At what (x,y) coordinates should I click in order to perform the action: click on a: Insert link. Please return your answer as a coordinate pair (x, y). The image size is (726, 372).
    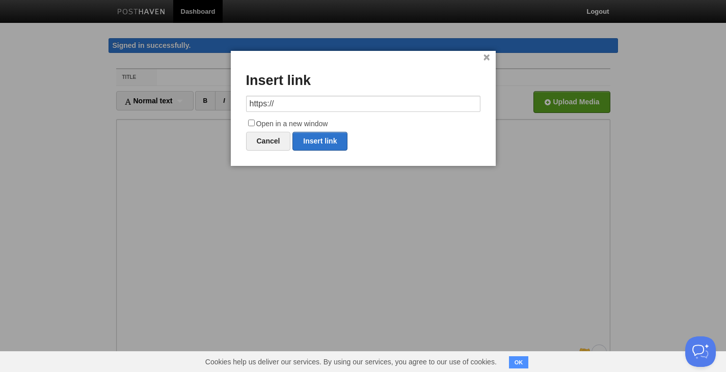
    Looking at the image, I should click on (320, 141).